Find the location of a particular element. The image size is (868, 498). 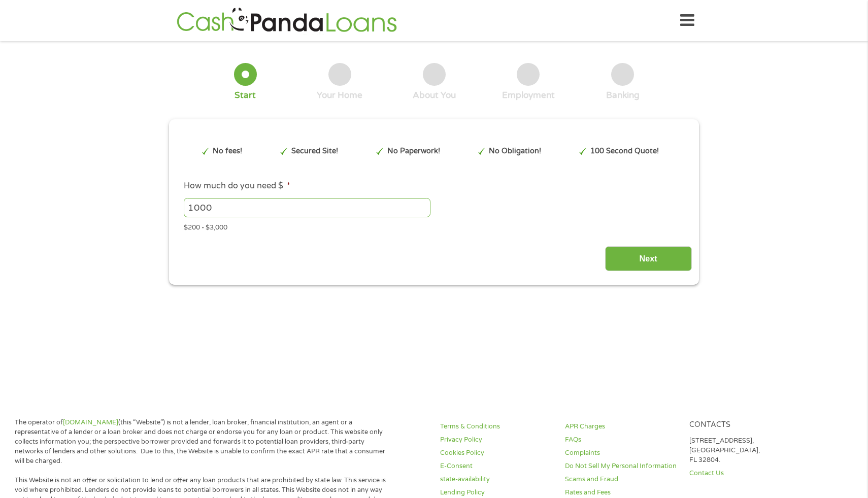

div: $200 - $3,000 is located at coordinates (434, 226).